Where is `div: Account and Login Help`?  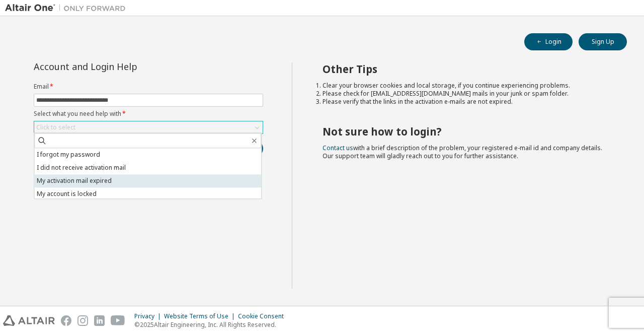 div: Account and Login Help is located at coordinates (126, 67).